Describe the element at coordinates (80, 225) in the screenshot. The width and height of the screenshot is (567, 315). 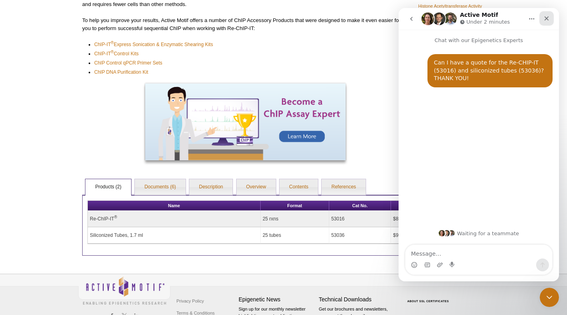
I see `div: Waiting for a teammate` at that location.